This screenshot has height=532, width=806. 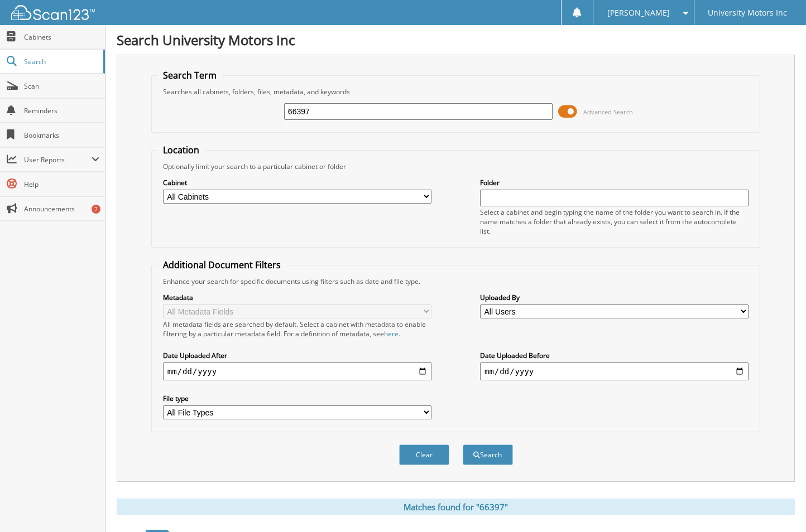 I want to click on div: Searches all cabinets, folders, files, metadata, and keywords, so click(x=456, y=92).